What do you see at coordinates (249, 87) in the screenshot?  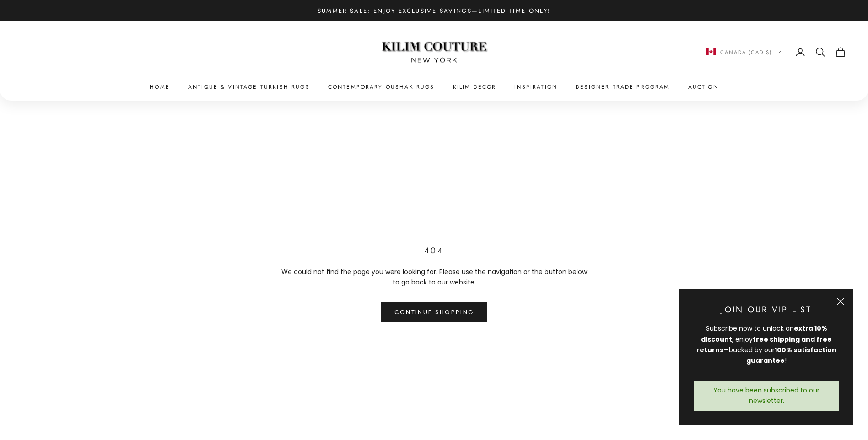 I see `a: Antique & Vintage Turkish Rugs` at bounding box center [249, 87].